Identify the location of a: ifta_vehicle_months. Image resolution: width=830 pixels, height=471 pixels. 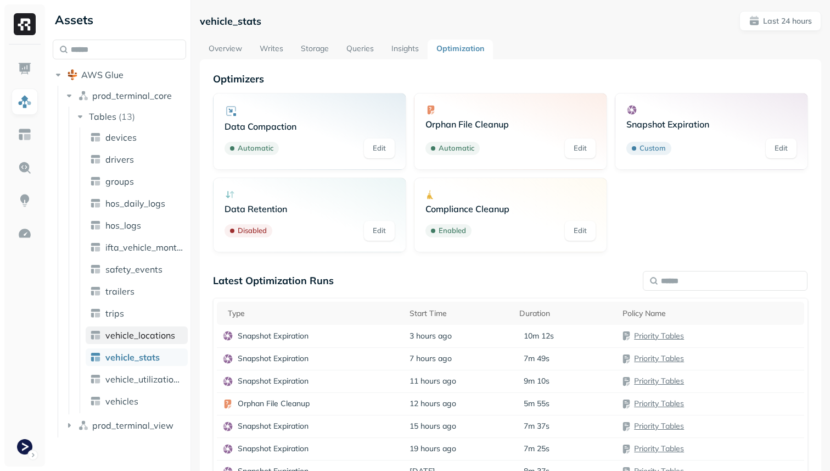
(137, 247).